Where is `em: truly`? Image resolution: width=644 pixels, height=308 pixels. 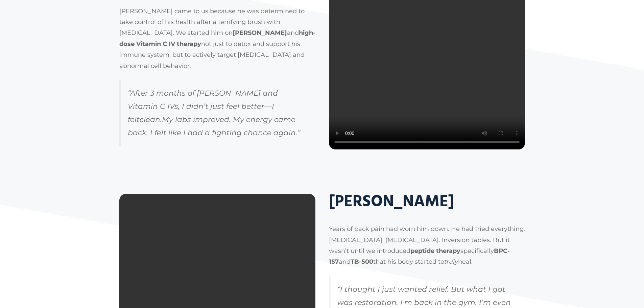 em: truly is located at coordinates (451, 262).